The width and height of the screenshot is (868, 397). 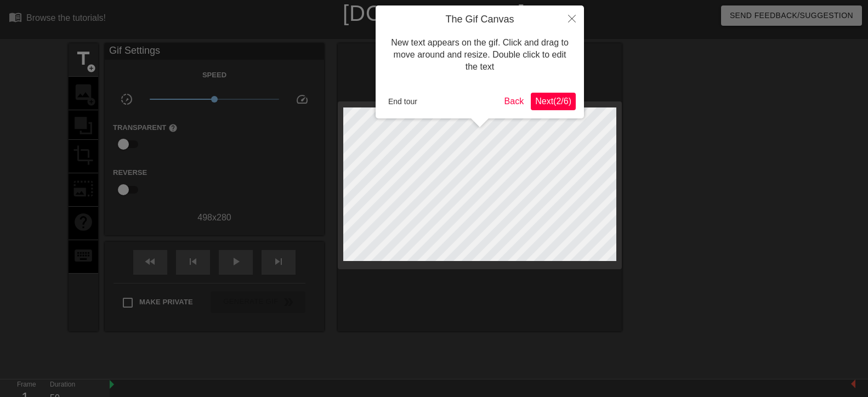 What do you see at coordinates (479, 20) in the screenshot?
I see `h4: The Gif Canvas` at bounding box center [479, 20].